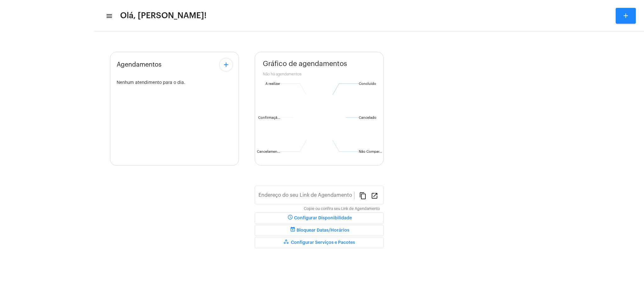 This screenshot has height=291, width=644. What do you see at coordinates (269, 152) in the screenshot?
I see `text: Cancelamen...` at bounding box center [269, 152].